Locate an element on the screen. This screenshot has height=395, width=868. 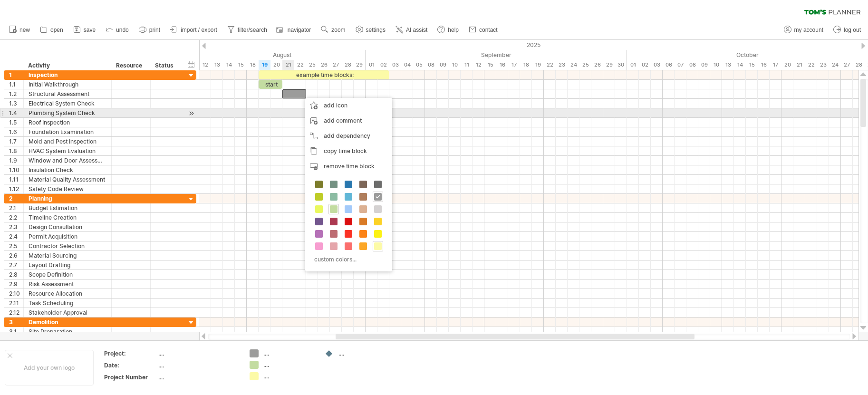
div: Site Preparation is located at coordinates (67, 332).